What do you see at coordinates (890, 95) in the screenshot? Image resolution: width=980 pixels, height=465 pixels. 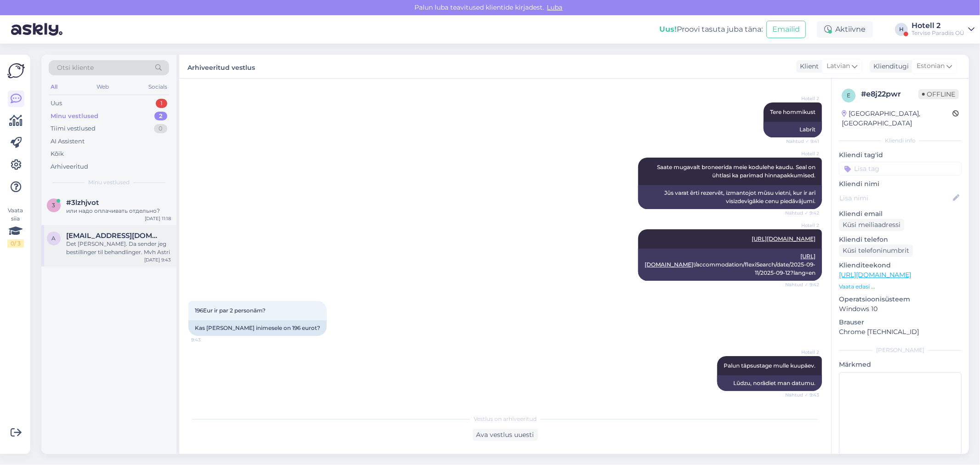 I see `div: # e8j22pwr` at bounding box center [890, 95].